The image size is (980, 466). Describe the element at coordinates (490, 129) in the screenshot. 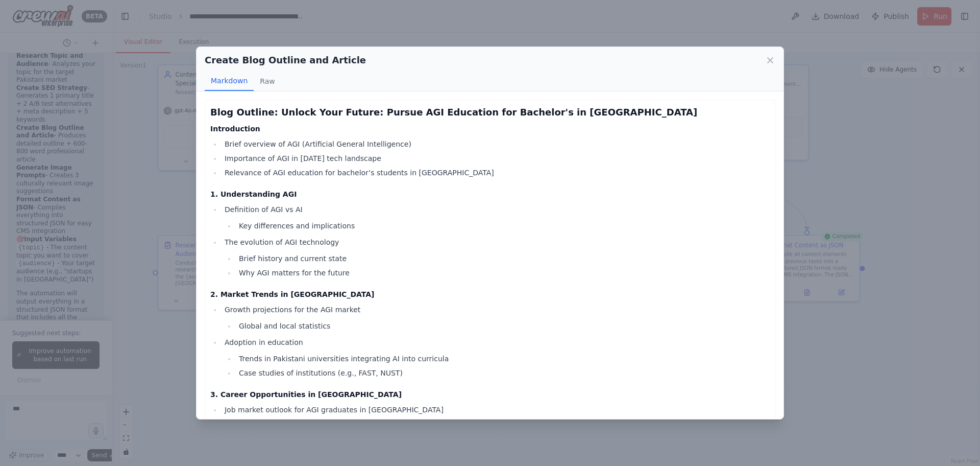

I see `h4: Introduction` at that location.